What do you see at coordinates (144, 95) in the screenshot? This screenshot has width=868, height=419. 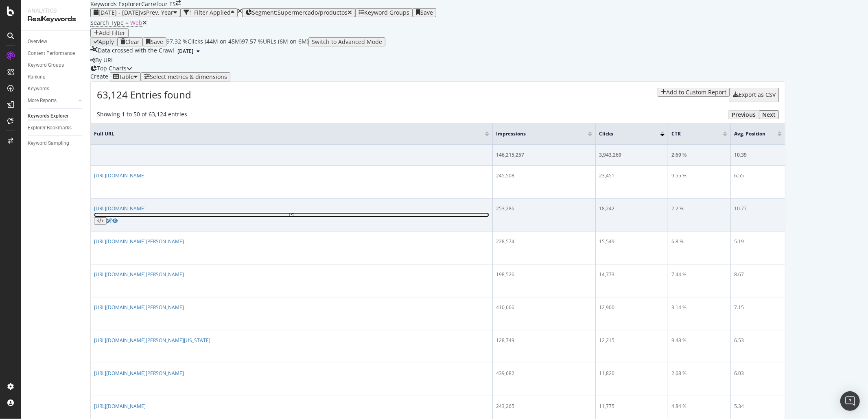 I see `span: 63,124 Entries found` at bounding box center [144, 95].